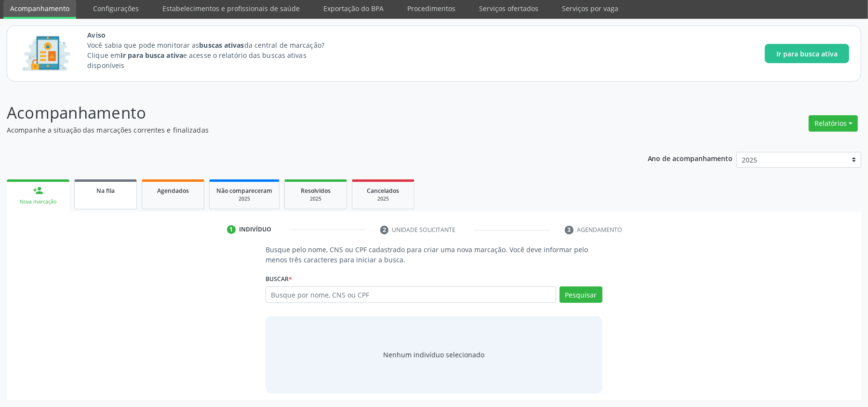  Describe the element at coordinates (46, 54) in the screenshot. I see `img: Imagem de CalloutCard` at that location.